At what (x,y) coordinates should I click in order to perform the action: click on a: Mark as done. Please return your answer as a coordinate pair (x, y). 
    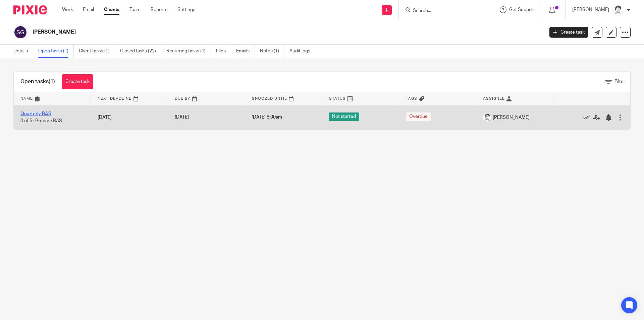
    Looking at the image, I should click on (589, 117).